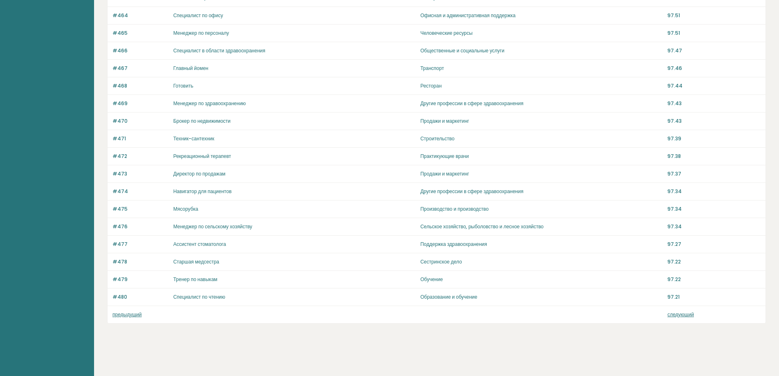 The height and width of the screenshot is (376, 779). What do you see at coordinates (201, 33) in the screenshot?
I see `font: Менеджер по персоналу` at bounding box center [201, 33].